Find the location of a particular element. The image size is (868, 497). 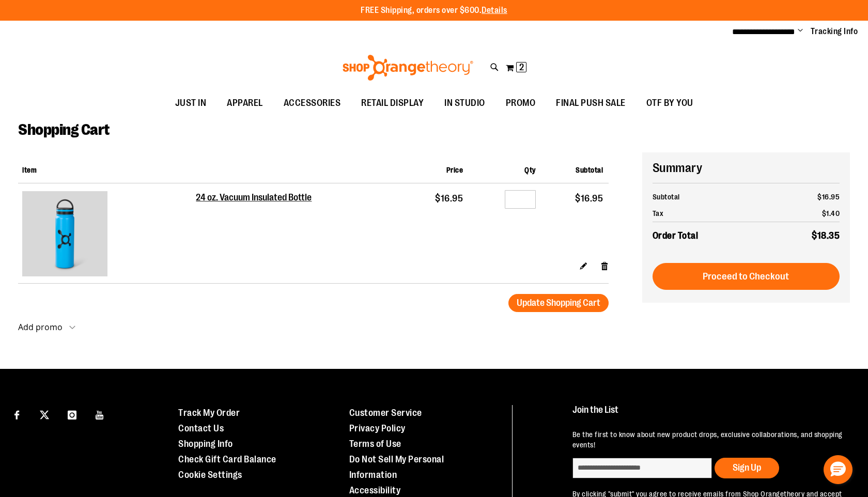

strong: Add promo is located at coordinates (40, 327).